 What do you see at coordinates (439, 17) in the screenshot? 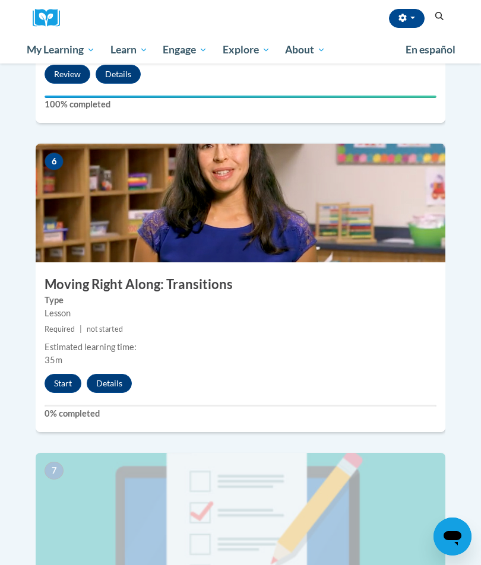
I see `button: Search` at bounding box center [439, 17].